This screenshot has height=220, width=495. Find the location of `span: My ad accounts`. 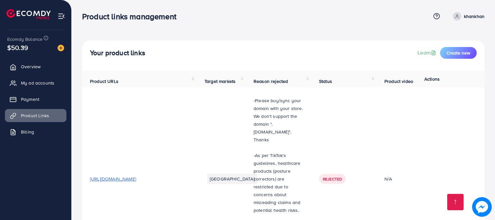

span: My ad accounts is located at coordinates (38, 83).